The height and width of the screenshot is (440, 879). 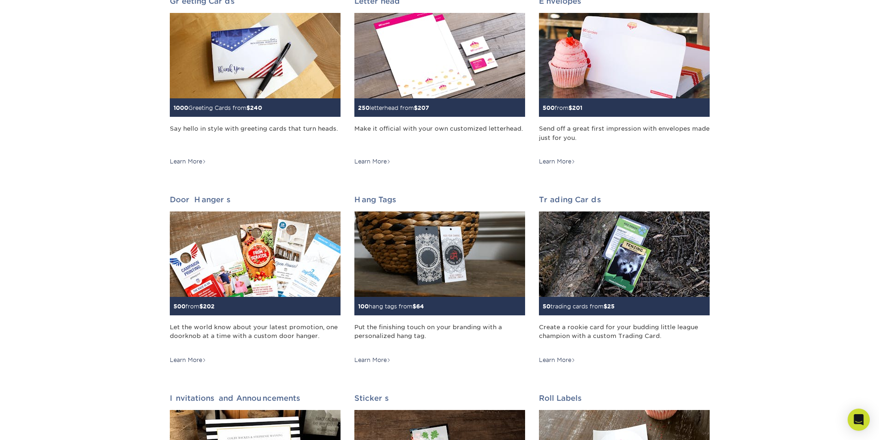 What do you see at coordinates (255, 138) in the screenshot?
I see `div: Say hello in style with greeting cards that turn heads.` at bounding box center [255, 138].